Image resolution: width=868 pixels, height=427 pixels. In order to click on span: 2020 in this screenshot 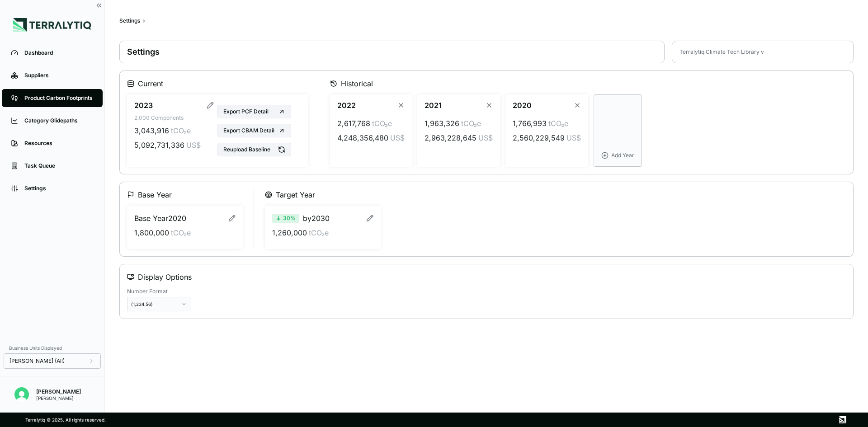, I will do `click(522, 105)`.